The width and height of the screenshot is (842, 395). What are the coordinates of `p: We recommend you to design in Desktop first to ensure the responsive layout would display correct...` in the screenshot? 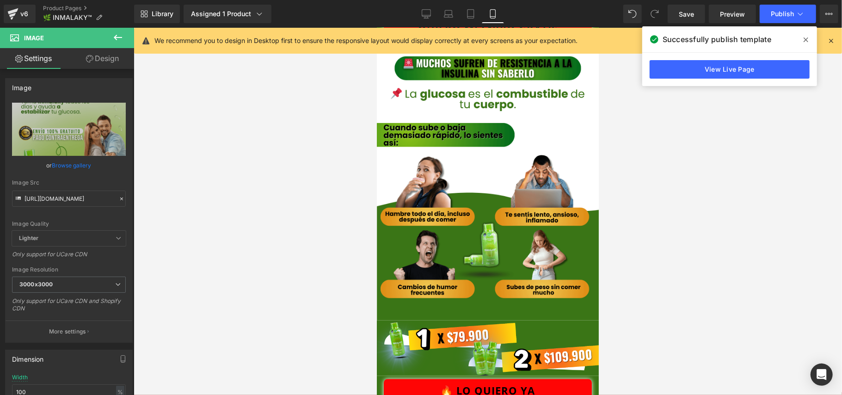 It's located at (366, 41).